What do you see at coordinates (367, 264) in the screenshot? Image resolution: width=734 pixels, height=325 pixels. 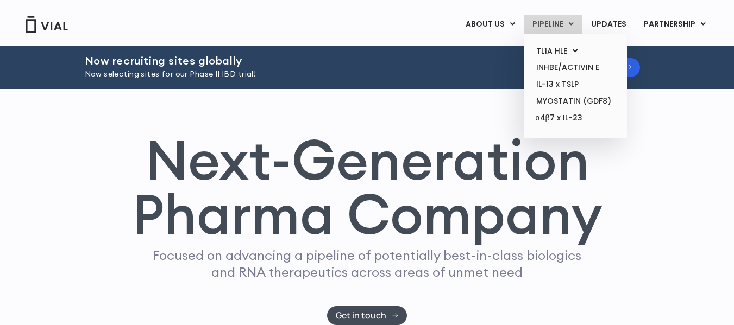 I see `p: Focused on advancing a pipeline of potentially best-in-class biologics and RNA therapeutics acros...` at bounding box center [367, 264].